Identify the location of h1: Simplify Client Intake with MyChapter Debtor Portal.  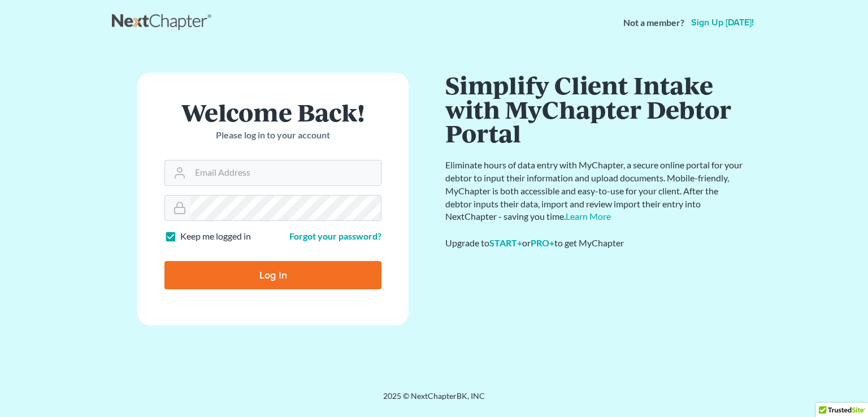
(595, 109).